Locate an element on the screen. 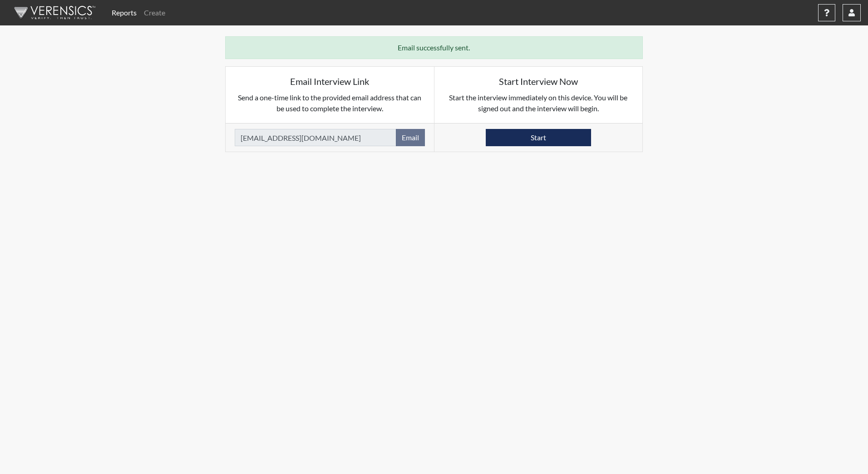 Image resolution: width=868 pixels, height=474 pixels. h5: Start Interview Now is located at coordinates (538, 82).